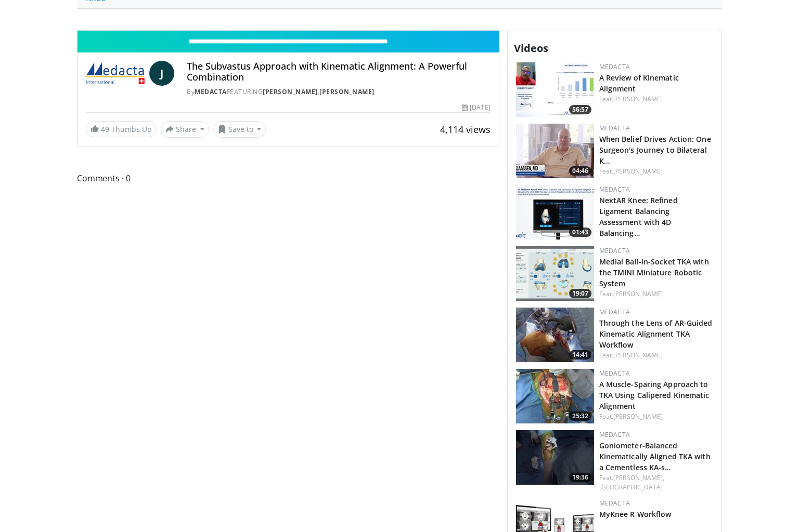 This screenshot has width=799, height=532. Describe the element at coordinates (338, 72) in the screenshot. I see `h4: The Subvastus Approach with Kinematic Alignment: A Powerful Combination` at that location.